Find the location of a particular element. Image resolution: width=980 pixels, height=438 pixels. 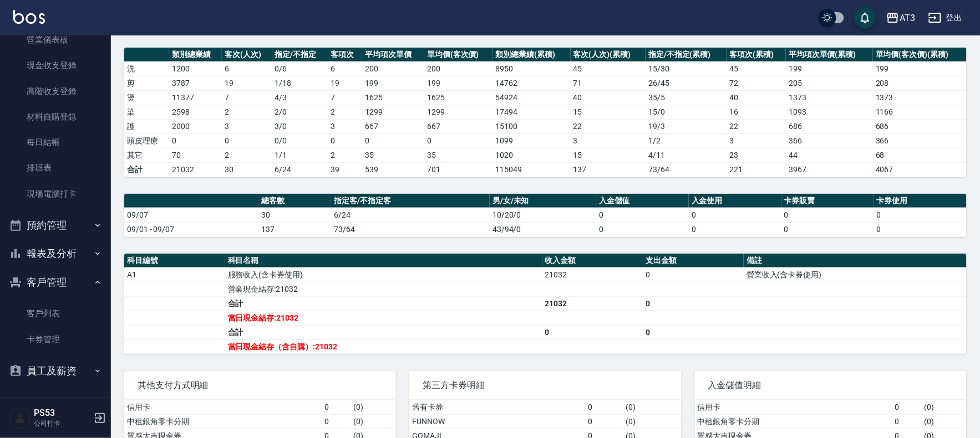

button: save is located at coordinates (865, 18).